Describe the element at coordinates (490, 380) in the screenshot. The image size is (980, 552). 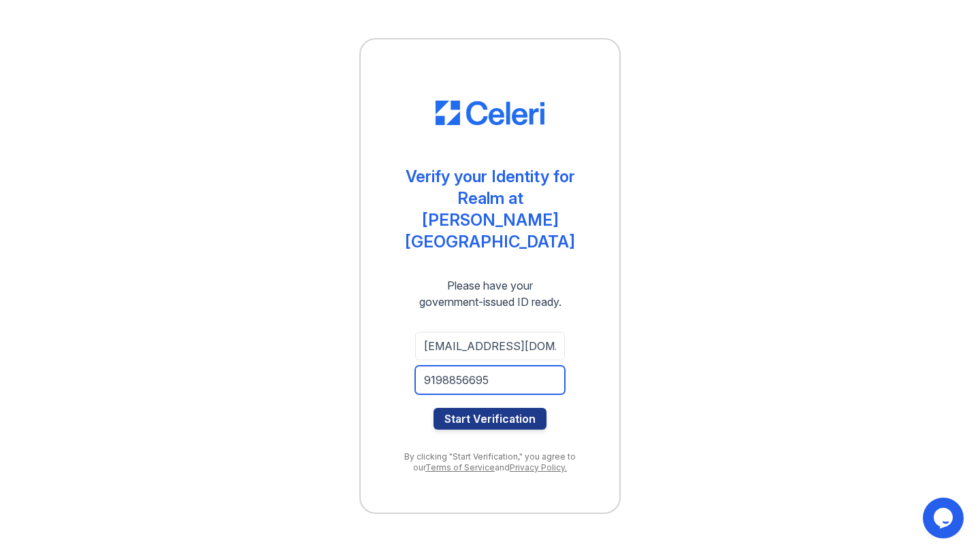
I see `input: Phone` at that location.